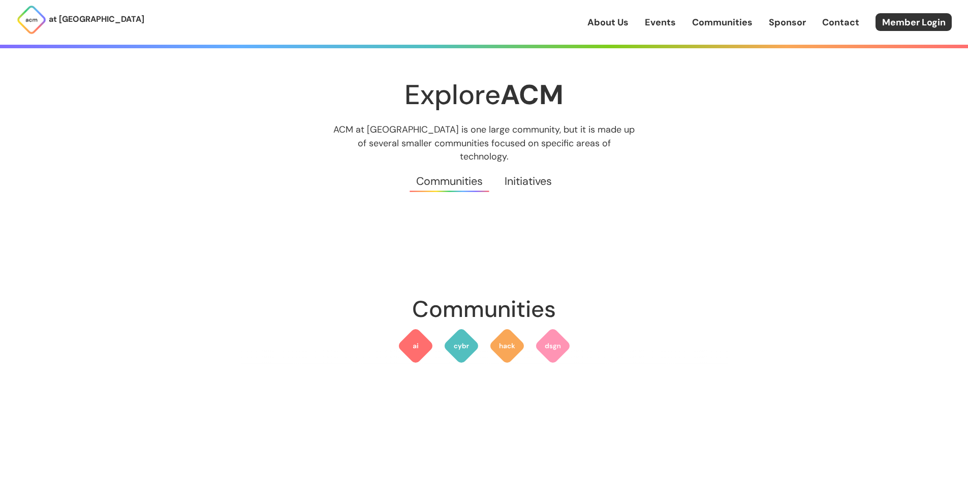  Describe the element at coordinates (913, 22) in the screenshot. I see `a: Member Login` at that location.